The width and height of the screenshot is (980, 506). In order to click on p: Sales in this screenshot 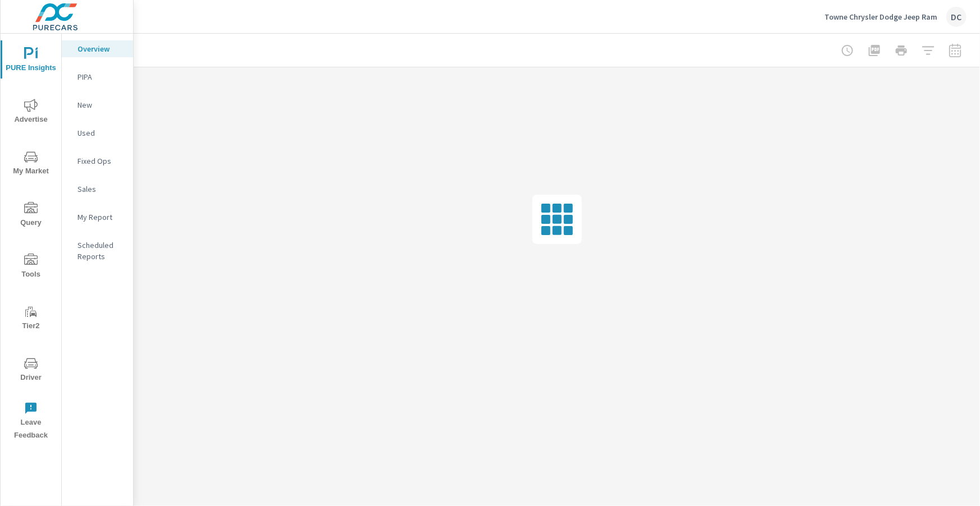, I will do `click(100, 189)`.